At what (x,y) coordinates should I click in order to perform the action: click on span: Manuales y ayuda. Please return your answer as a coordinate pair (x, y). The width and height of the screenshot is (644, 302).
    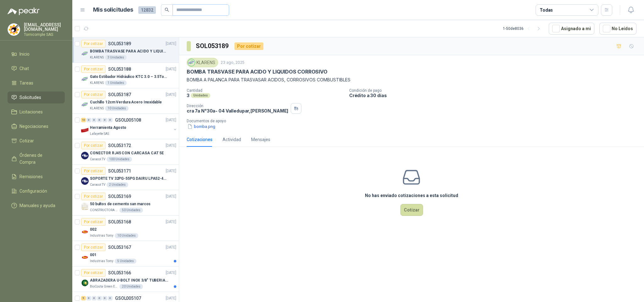
    Looking at the image, I should click on (38, 206).